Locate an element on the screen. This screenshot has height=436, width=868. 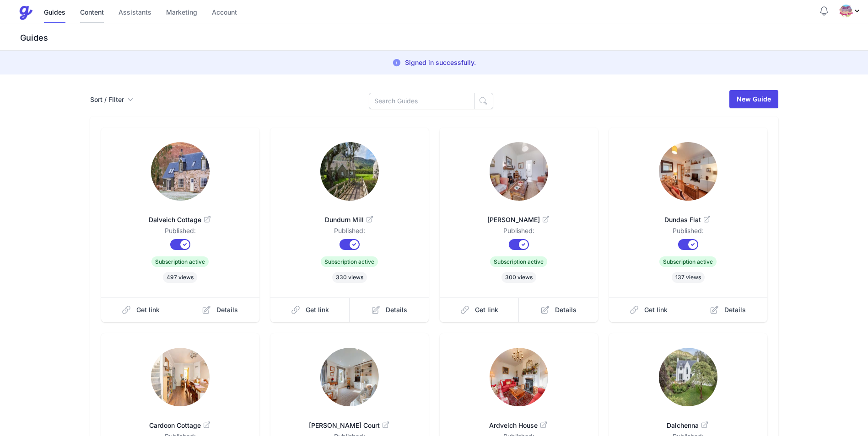
span: Ardveich House is located at coordinates (518, 426).